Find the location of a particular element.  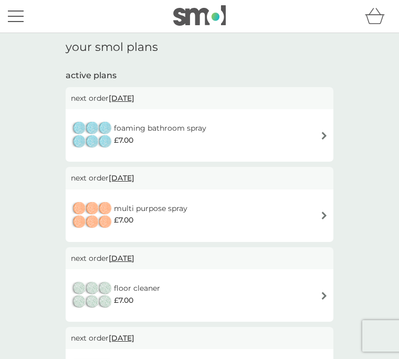

h6: multi purpose spray is located at coordinates (151, 208).